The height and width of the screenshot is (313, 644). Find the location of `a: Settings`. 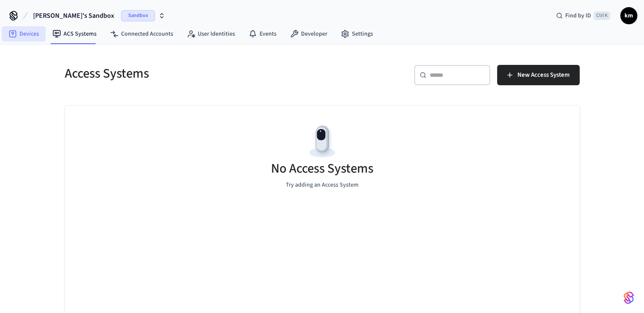

a: Settings is located at coordinates (357, 34).